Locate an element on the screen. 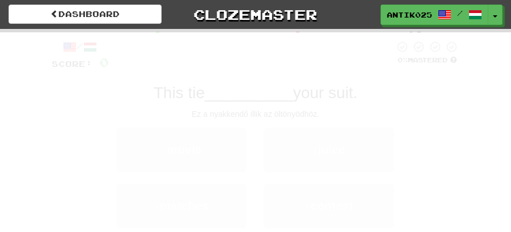 The image size is (511, 232). div: Mastered is located at coordinates (427, 60).